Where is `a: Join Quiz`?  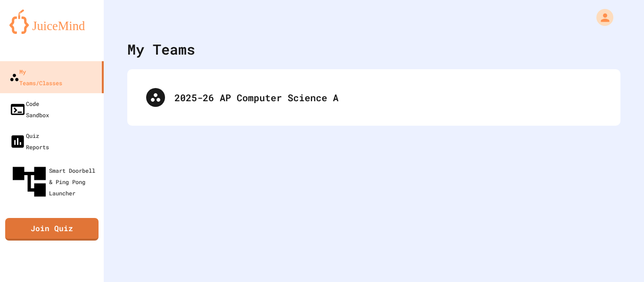 a: Join Quiz is located at coordinates (52, 230).